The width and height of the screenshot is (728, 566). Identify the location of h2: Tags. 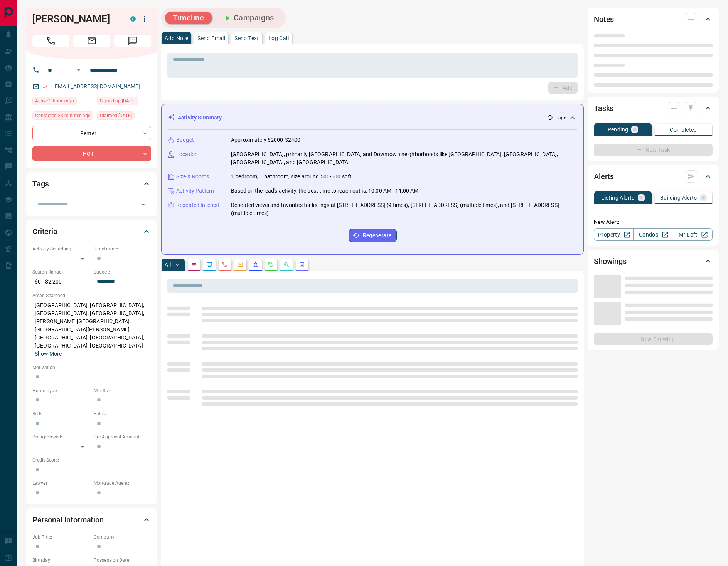
(40, 184).